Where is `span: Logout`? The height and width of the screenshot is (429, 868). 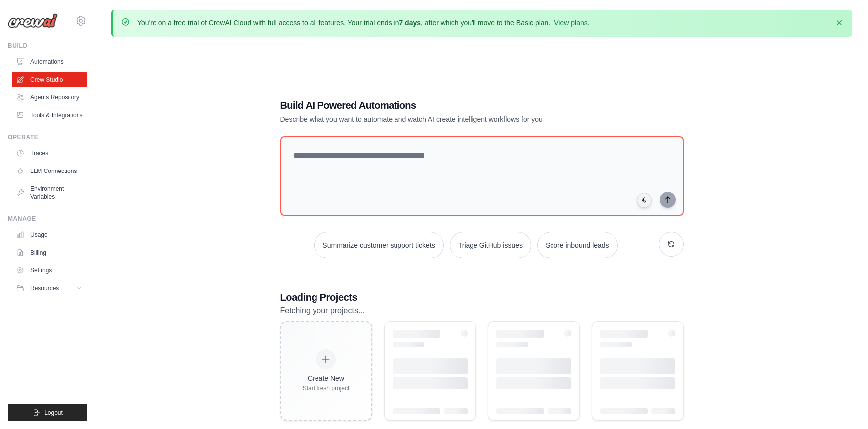
span: Logout is located at coordinates (53, 413).